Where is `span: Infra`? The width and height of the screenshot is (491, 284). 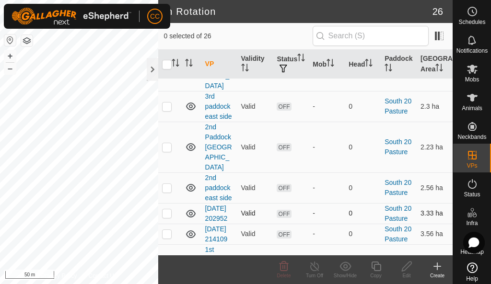 span: Infra is located at coordinates (472, 223).